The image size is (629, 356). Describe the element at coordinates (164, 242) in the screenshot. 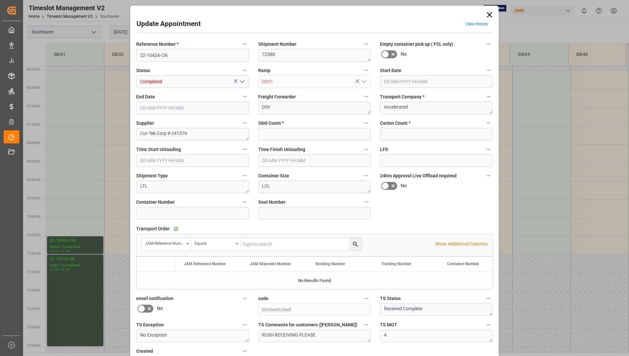

I see `div: JAM Reference Number` at that location.